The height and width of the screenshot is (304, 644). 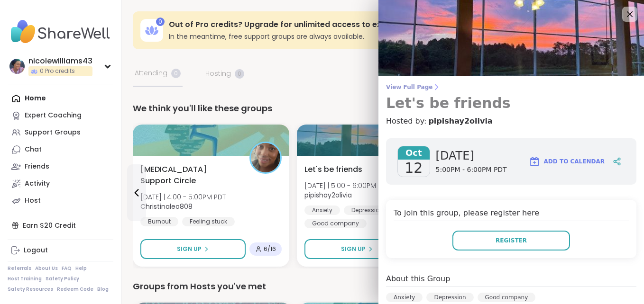 I want to click on span: 5:00PM - 6:00PM PDT, so click(x=471, y=170).